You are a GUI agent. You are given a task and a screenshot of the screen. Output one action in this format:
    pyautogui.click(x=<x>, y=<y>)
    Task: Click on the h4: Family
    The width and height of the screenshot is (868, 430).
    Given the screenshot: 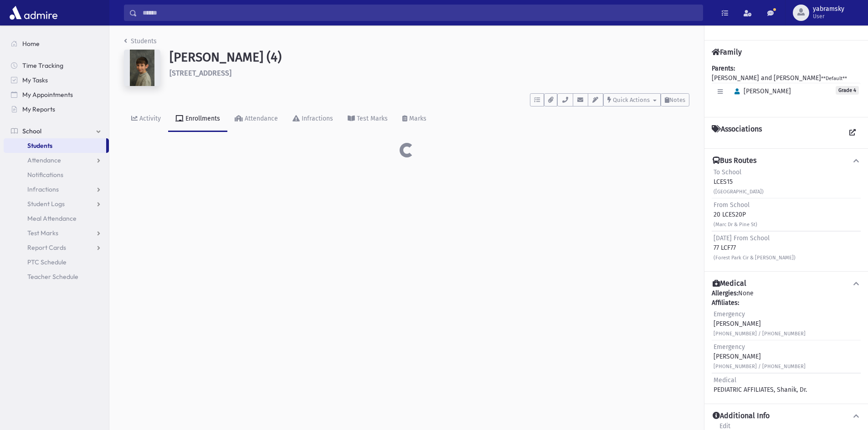 What is the action you would take?
    pyautogui.click(x=726, y=52)
    